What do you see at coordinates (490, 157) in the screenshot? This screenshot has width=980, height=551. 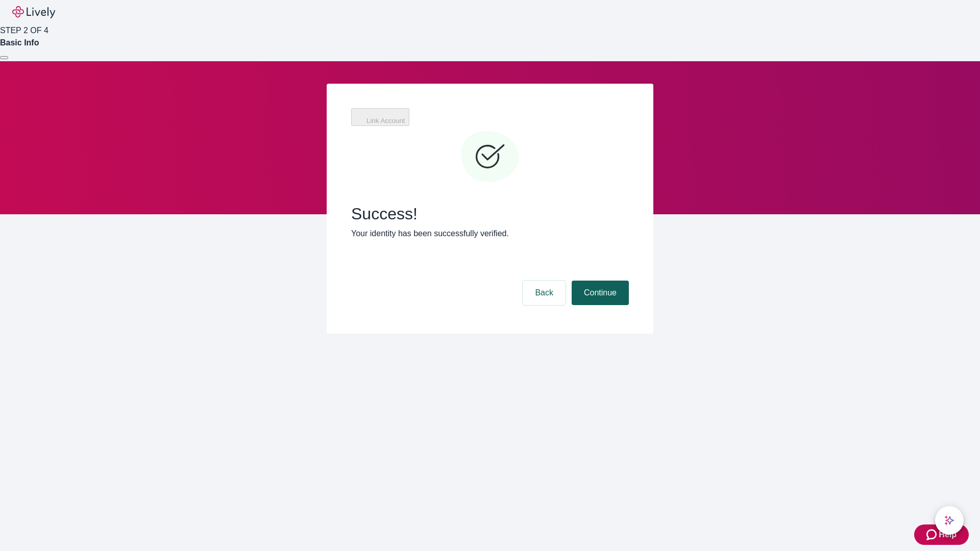 I see `svg: Checkmark icon` at bounding box center [490, 157].